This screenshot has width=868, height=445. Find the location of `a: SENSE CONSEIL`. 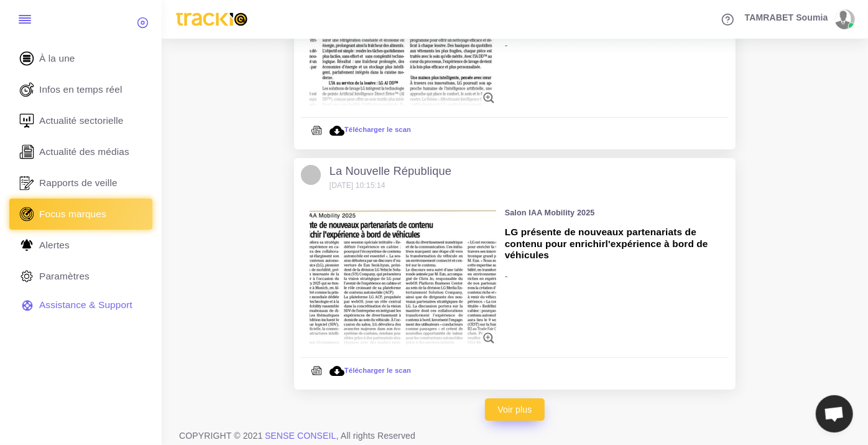

a: SENSE CONSEIL is located at coordinates (300, 435).